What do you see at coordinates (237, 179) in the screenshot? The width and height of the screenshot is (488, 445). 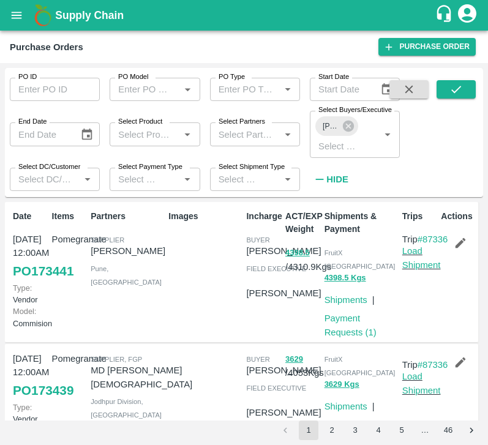 I see `input: Select Shipment Type` at bounding box center [237, 179].